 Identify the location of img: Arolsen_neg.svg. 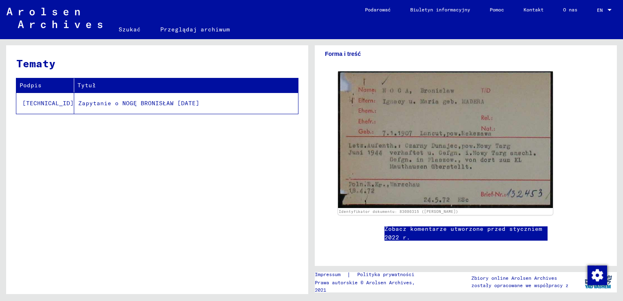
(54, 18).